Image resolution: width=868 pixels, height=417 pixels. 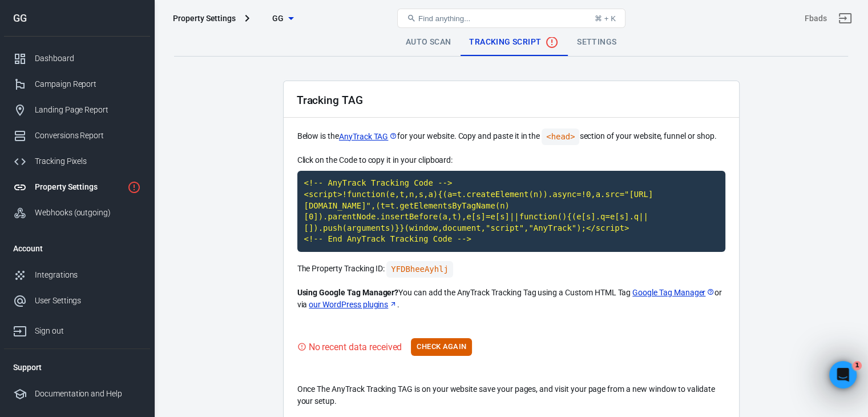 I want to click on div: Account id: tR2bt8Tt, so click(x=816, y=18).